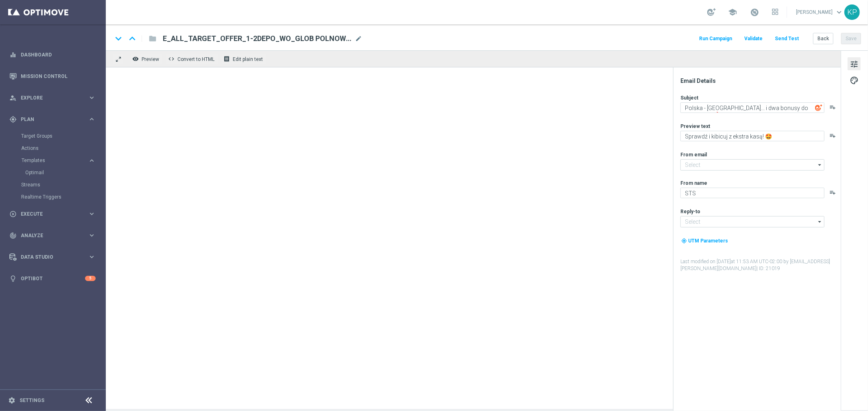  Describe the element at coordinates (135, 59) in the screenshot. I see `i: remove_red_eye` at that location.